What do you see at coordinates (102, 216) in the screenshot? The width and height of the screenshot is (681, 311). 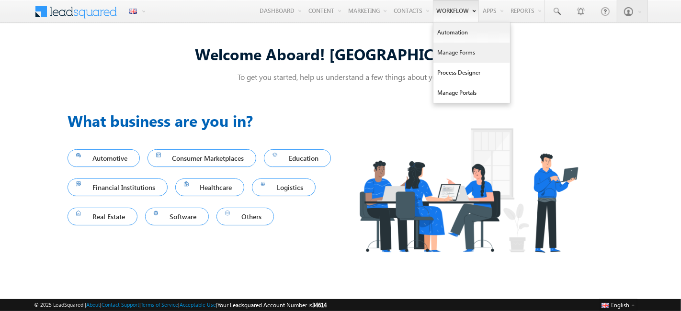 I see `span: Real Estate` at bounding box center [102, 216].